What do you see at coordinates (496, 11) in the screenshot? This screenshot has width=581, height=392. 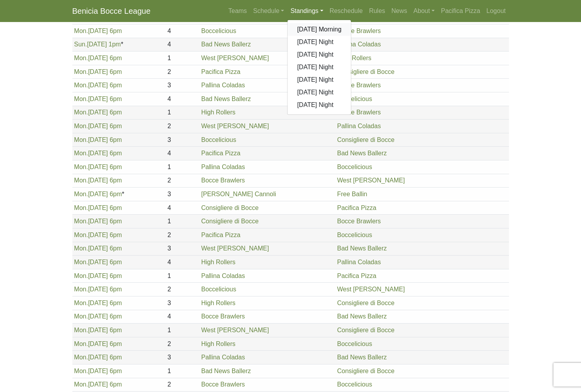 I see `a: Logout` at bounding box center [496, 11].